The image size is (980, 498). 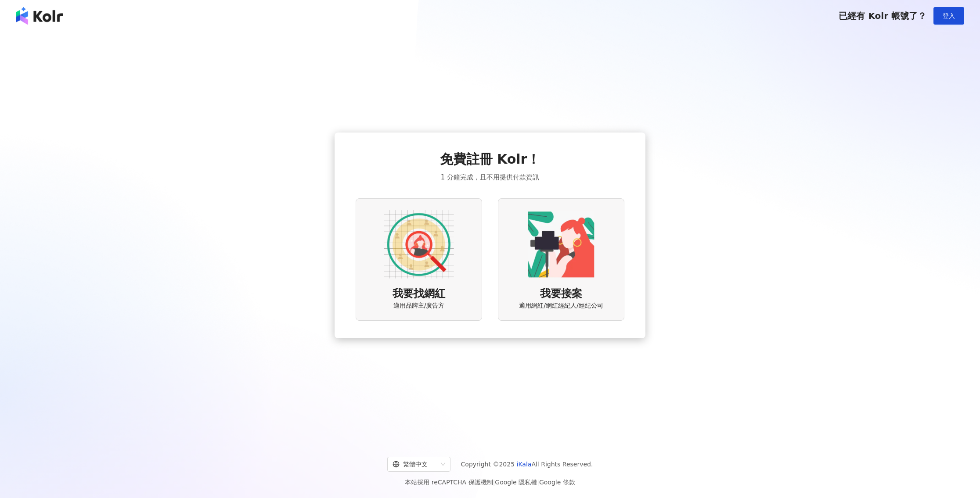 I want to click on span: 適用品牌主/廣告方, so click(x=419, y=306).